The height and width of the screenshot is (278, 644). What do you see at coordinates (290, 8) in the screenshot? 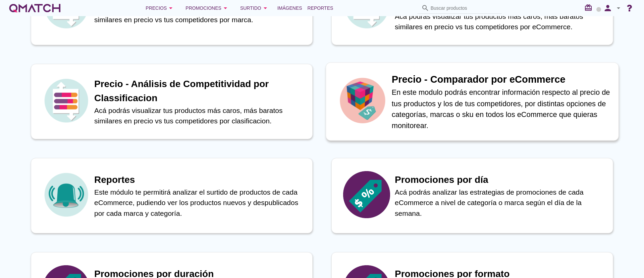
I see `a: Imágenes` at bounding box center [290, 8].